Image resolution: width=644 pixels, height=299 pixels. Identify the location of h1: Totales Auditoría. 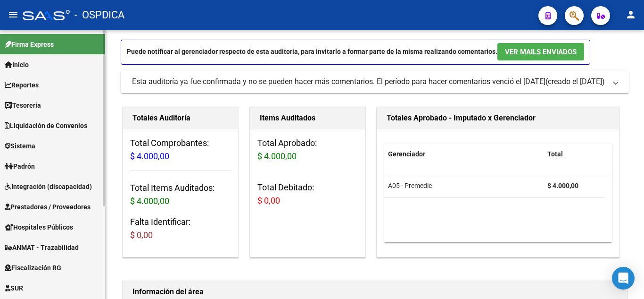
(181, 118).